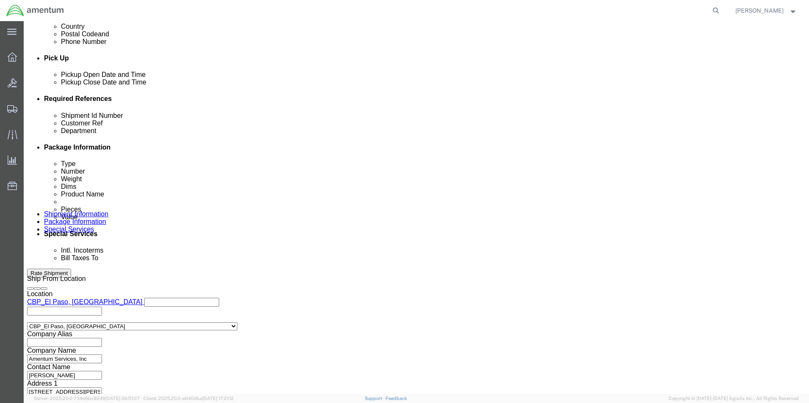 Image resolution: width=809 pixels, height=403 pixels. What do you see at coordinates (87, 399) in the screenshot?
I see `span: Server: 2025.20.0-734e5bc92d9` at bounding box center [87, 399].